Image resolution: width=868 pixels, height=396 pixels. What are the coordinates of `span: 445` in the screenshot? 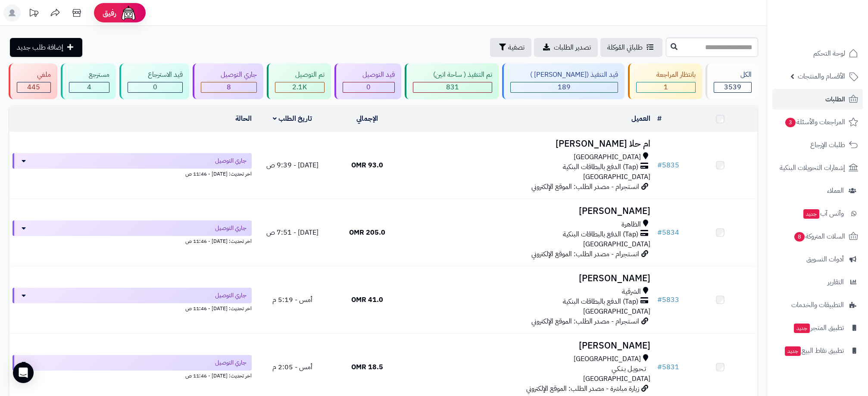 It's located at (33, 87).